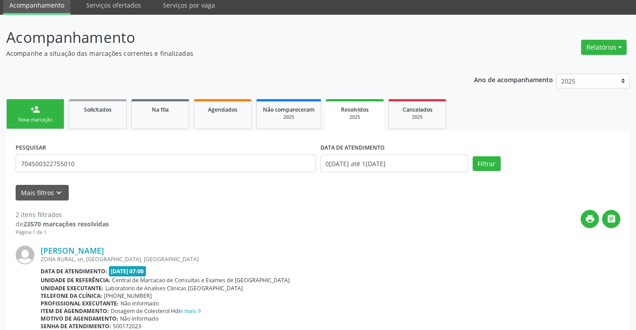 The width and height of the screenshot is (636, 330). I want to click on b: Profissional executante:, so click(79, 303).